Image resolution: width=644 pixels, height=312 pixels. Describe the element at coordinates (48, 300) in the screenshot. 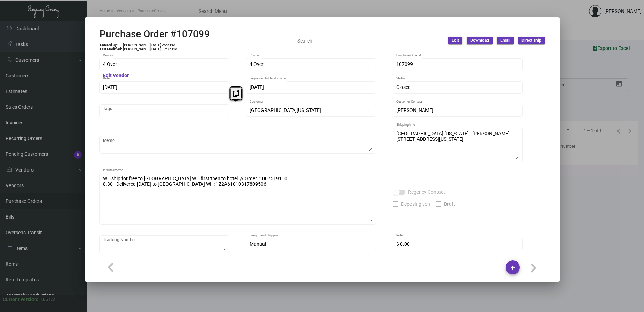

I see `div: 0.51.2` at that location.